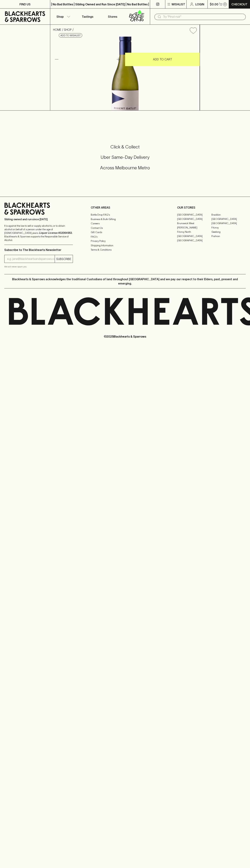 The image size is (250, 868). I want to click on a: Braddon, so click(228, 215).